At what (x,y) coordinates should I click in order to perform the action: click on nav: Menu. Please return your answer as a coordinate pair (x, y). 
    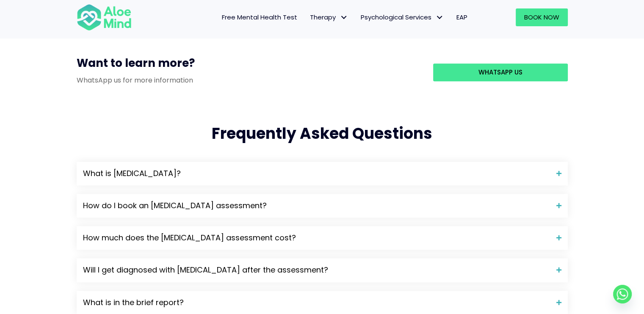
    Looking at the image, I should click on (308, 17).